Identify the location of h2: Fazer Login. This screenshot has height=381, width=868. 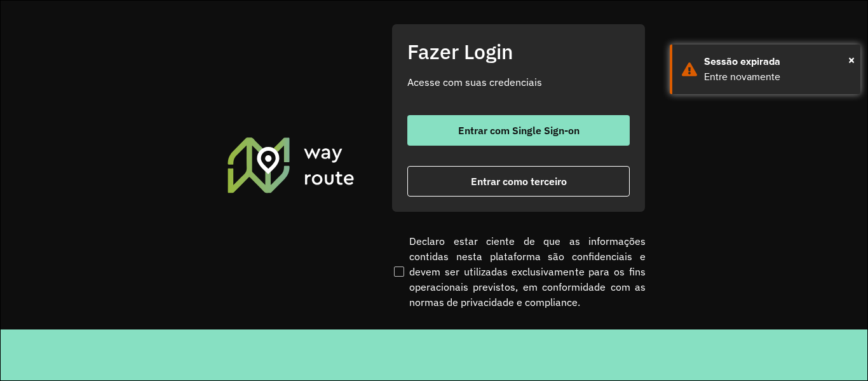
(519, 51).